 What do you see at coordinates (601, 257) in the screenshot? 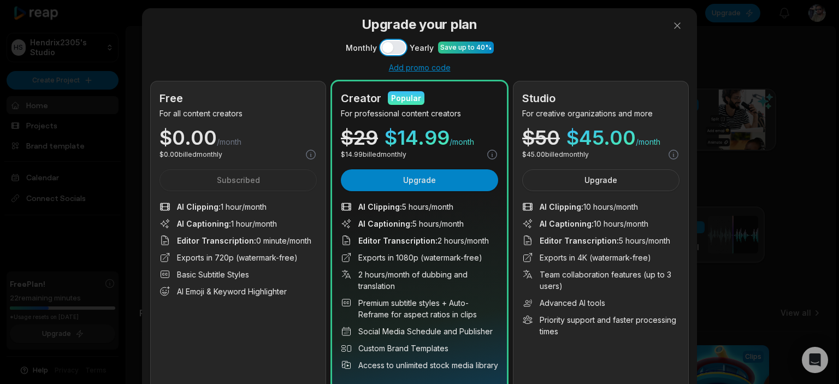
I see `li: Exports in 4K (watermark-free)` at bounding box center [601, 257].